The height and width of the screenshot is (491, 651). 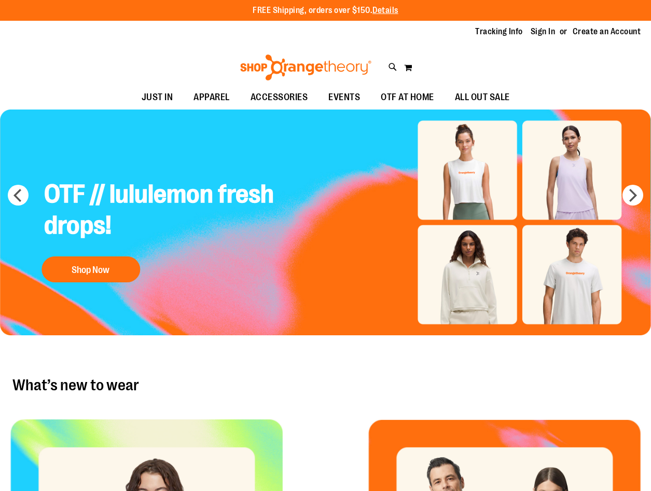 What do you see at coordinates (543, 32) in the screenshot?
I see `a: Sign In` at bounding box center [543, 32].